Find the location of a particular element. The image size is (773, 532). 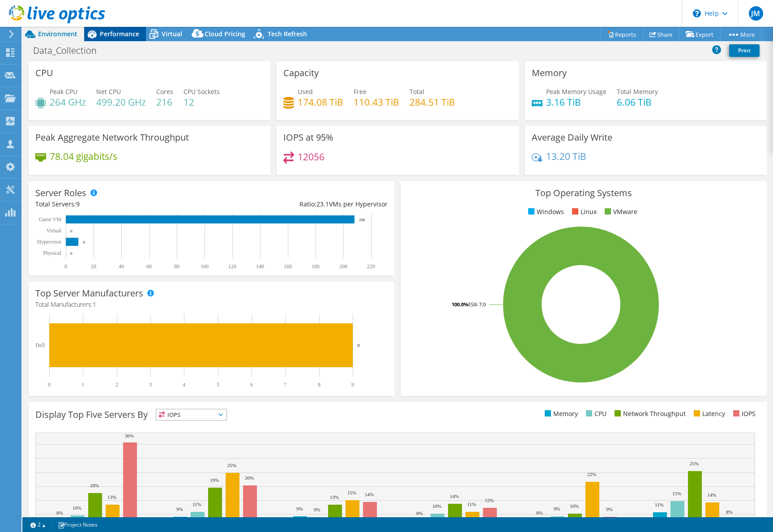

span: Total is located at coordinates (416, 91).